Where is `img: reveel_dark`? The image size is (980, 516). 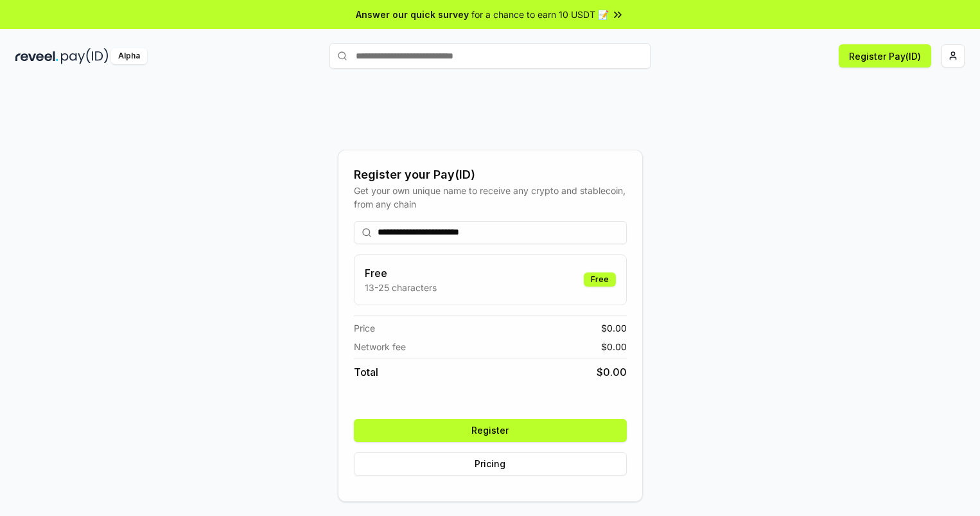
img: reveel_dark is located at coordinates (37, 56).